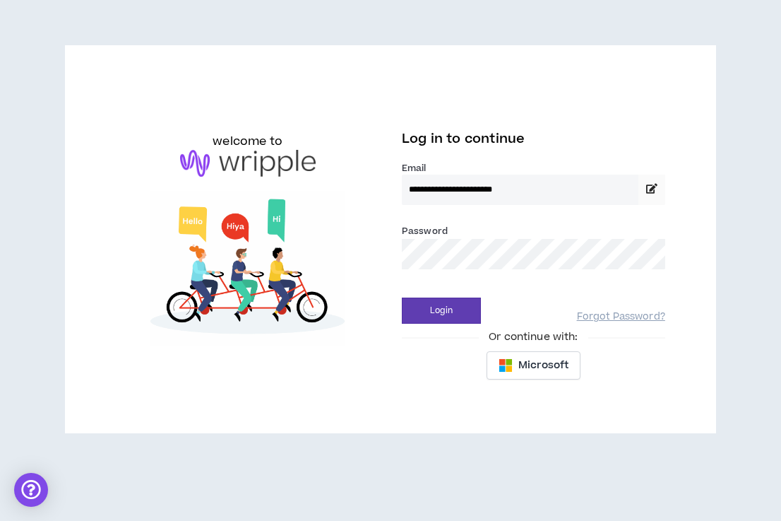  I want to click on label: Password, so click(425, 231).